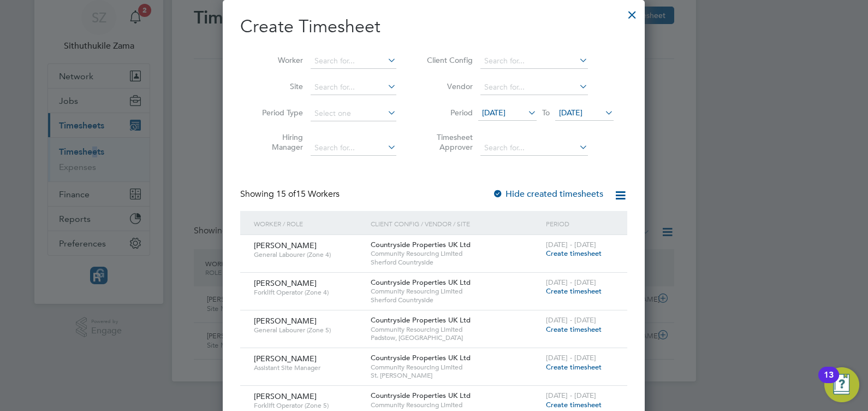 The width and height of the screenshot is (868, 411). Describe the element at coordinates (286, 194) in the screenshot. I see `span: 15 of` at that location.